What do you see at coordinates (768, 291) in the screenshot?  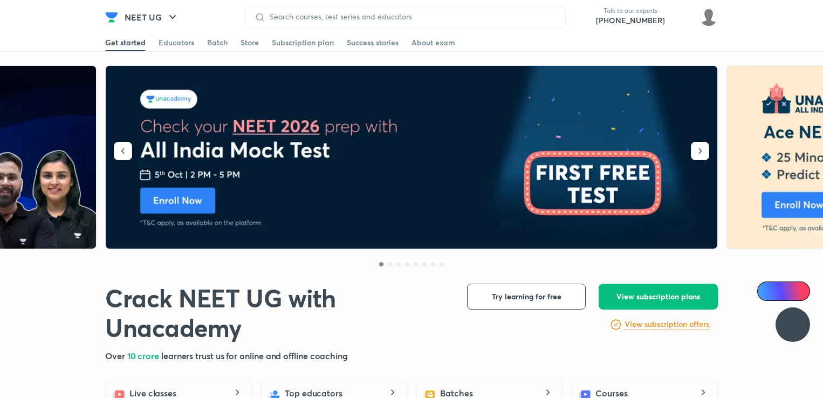 I see `img: Icon` at bounding box center [768, 291].